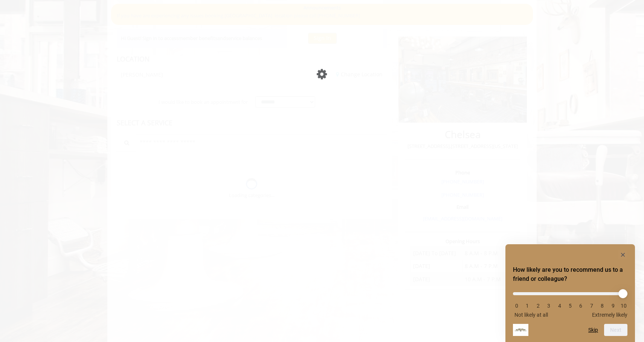 The image size is (644, 342). Describe the element at coordinates (610, 315) in the screenshot. I see `span: Extremely likely` at that location.